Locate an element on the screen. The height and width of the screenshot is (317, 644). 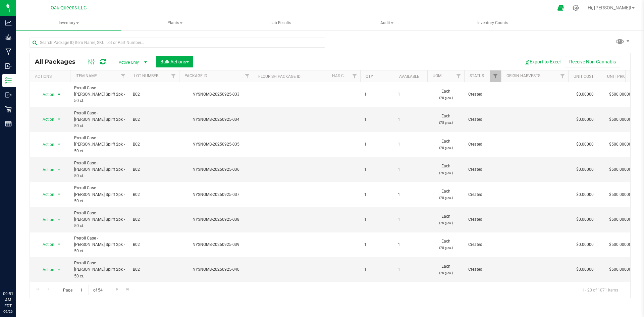
a: Package ID is located at coordinates (196, 76).